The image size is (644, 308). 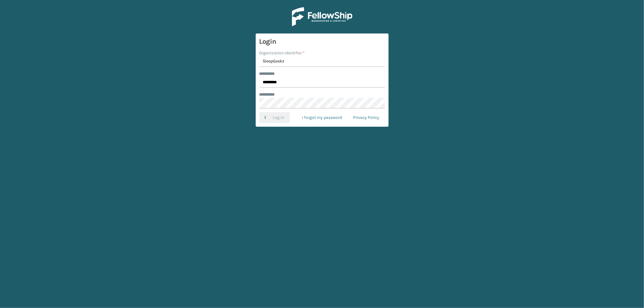 I want to click on a: Privacy Policy, so click(x=366, y=118).